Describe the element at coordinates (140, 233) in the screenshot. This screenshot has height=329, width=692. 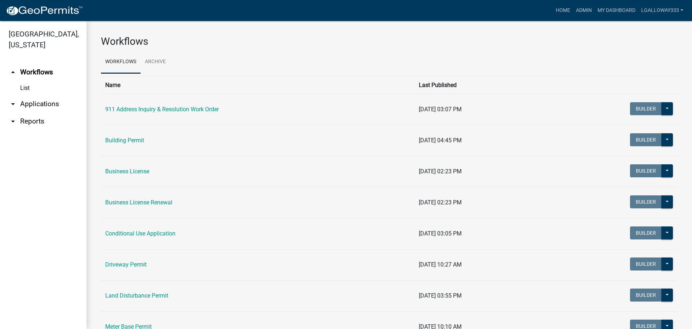
I see `a: Conditional Use Application` at that location.